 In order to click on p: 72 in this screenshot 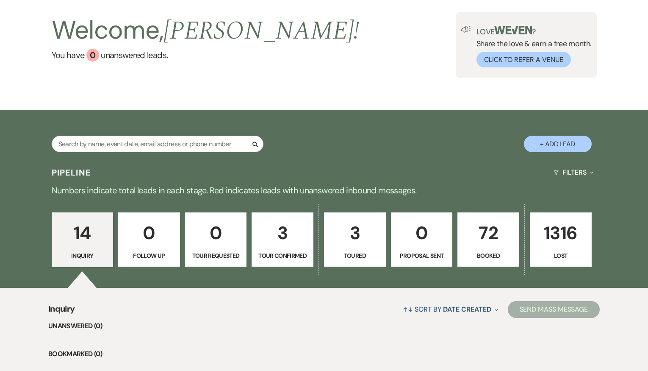, I will do `click(488, 233)`.